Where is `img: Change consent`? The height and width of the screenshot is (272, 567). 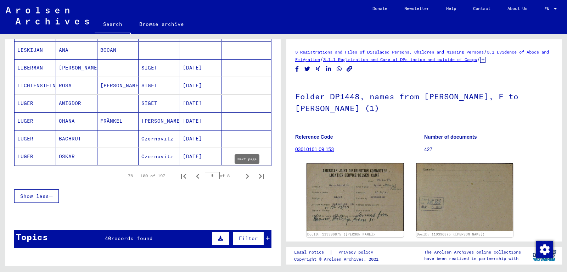
img: Change consent is located at coordinates (545, 250).